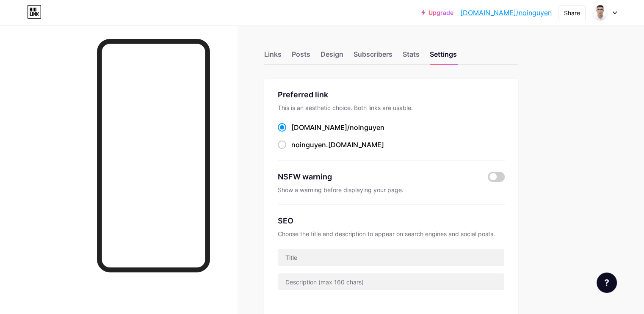 Image resolution: width=644 pixels, height=314 pixels. Describe the element at coordinates (373, 57) in the screenshot. I see `div: Subscribers` at that location.